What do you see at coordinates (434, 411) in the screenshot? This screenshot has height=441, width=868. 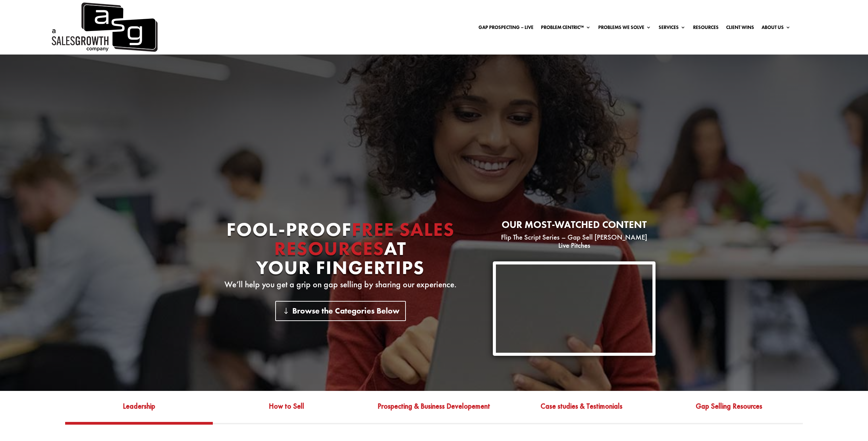 I see `a: Prospecting & Business Developement` at bounding box center [434, 411].